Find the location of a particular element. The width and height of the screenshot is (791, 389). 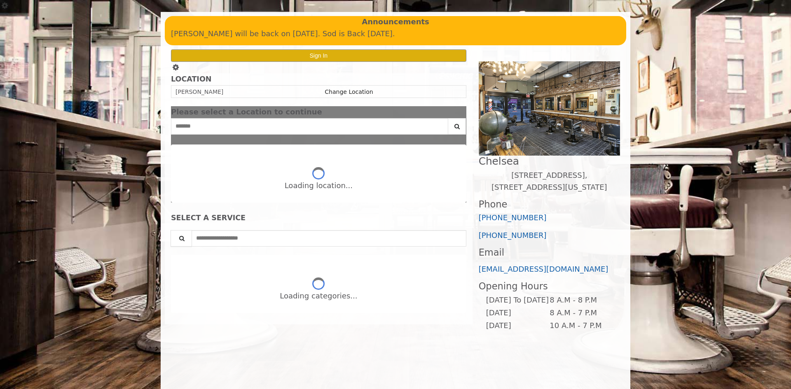

i: Search button is located at coordinates (457, 126).